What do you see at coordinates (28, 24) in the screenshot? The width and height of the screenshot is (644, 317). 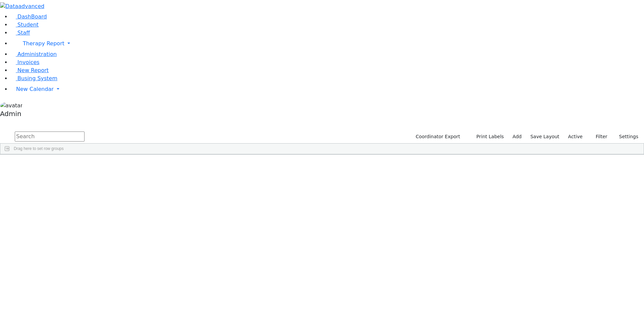 I see `span: Student` at bounding box center [28, 24].